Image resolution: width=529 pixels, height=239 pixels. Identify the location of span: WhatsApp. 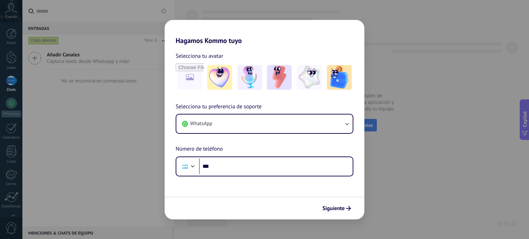
(201, 124).